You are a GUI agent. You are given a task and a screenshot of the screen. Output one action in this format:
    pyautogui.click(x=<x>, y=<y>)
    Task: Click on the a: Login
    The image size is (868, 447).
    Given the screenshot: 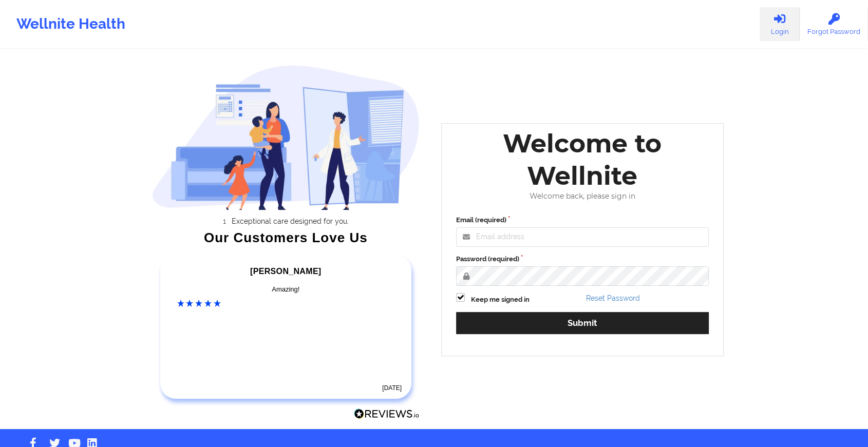 What is the action you would take?
    pyautogui.click(x=780, y=24)
    